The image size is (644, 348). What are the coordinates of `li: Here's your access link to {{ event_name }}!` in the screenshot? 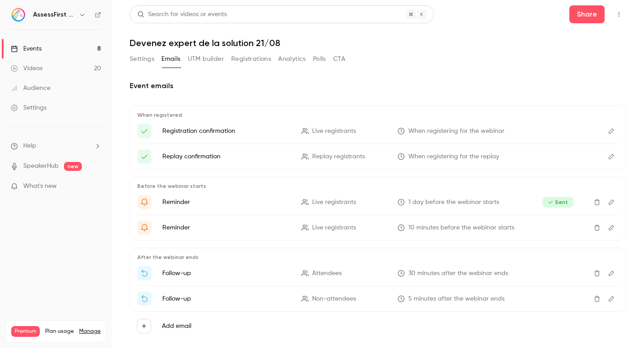 It's located at (378, 157).